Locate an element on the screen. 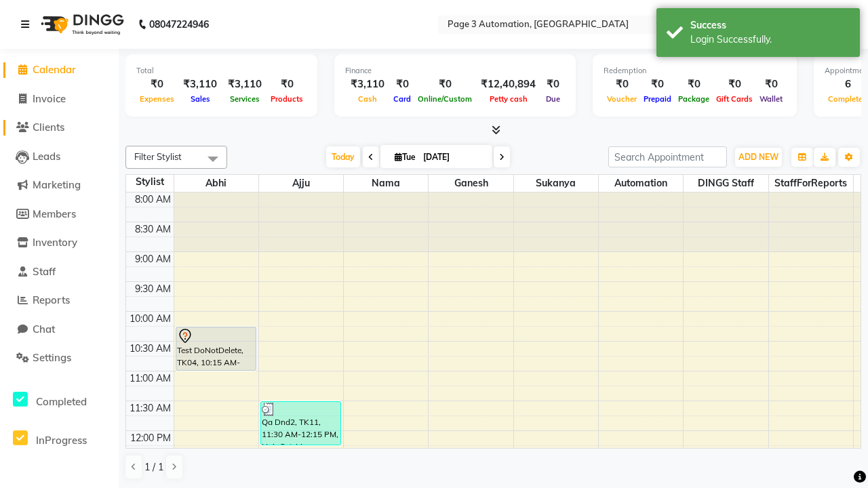 The image size is (868, 488). div: Test DoNotDelete, TK04, 10:15 AM-11:00 AM, Hair Cut-Men is located at coordinates (215, 348).